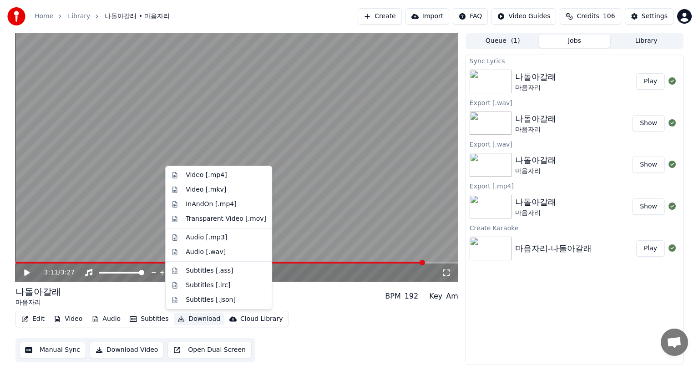 This screenshot has width=699, height=365. Describe the element at coordinates (79, 16) in the screenshot. I see `a: Library` at that location.